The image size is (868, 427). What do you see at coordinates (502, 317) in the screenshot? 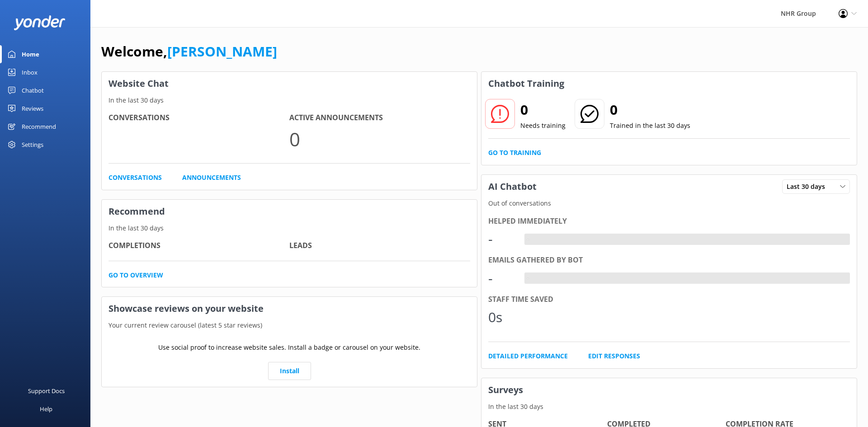
I see `div: 0s` at bounding box center [502, 317].